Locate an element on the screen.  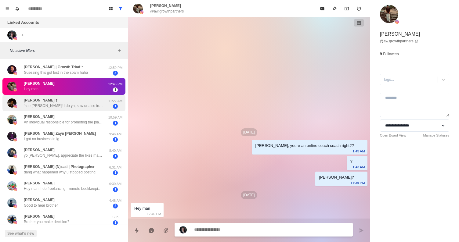
span: 3 is located at coordinates (115, 73).